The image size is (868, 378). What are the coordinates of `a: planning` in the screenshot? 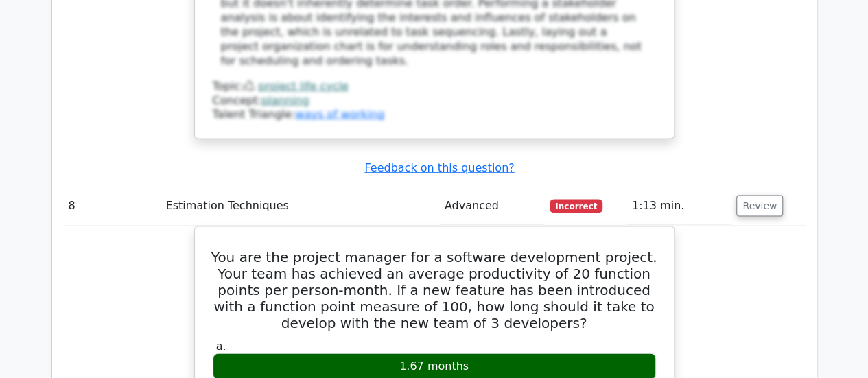 It's located at (285, 99).